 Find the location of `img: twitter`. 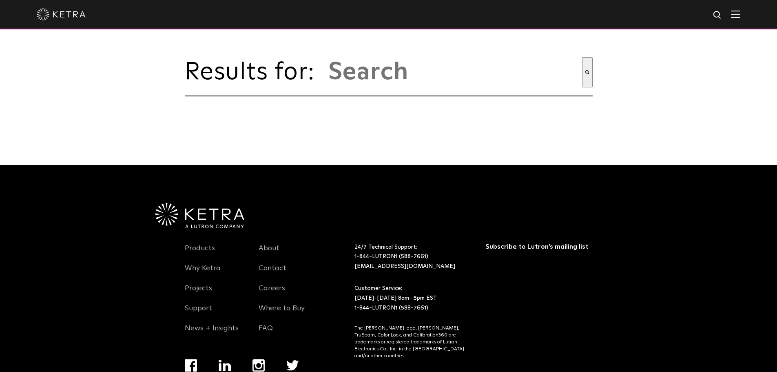

img: twitter is located at coordinates (293, 365).